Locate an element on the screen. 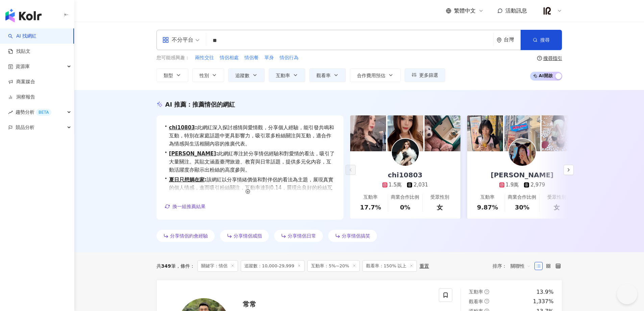  button: 性別 is located at coordinates (208, 75).